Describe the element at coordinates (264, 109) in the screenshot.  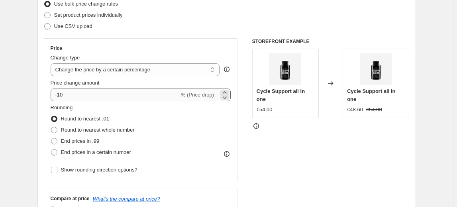
I see `div: €54.00` at that location.